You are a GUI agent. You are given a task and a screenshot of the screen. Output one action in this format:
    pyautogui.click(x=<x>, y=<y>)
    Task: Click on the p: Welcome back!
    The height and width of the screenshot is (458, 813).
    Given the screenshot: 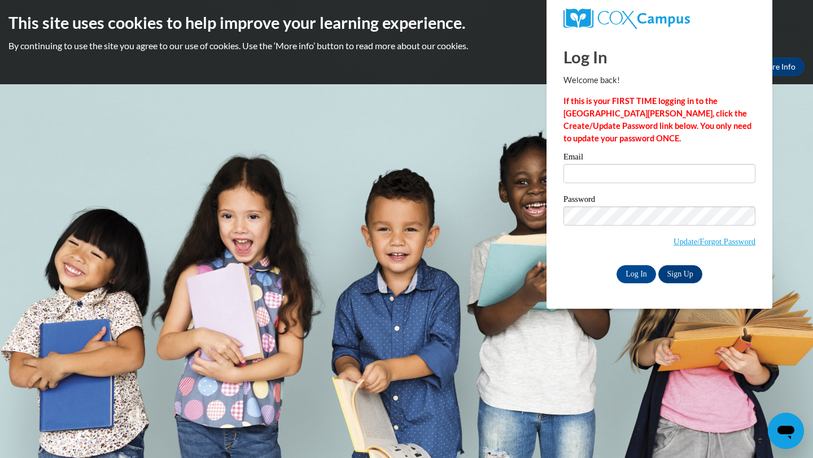 What is the action you would take?
    pyautogui.click(x=660, y=80)
    